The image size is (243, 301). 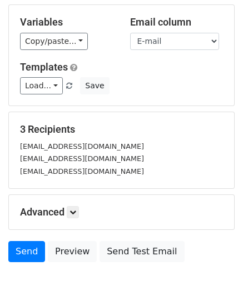 I want to click on a: Preview, so click(x=72, y=251).